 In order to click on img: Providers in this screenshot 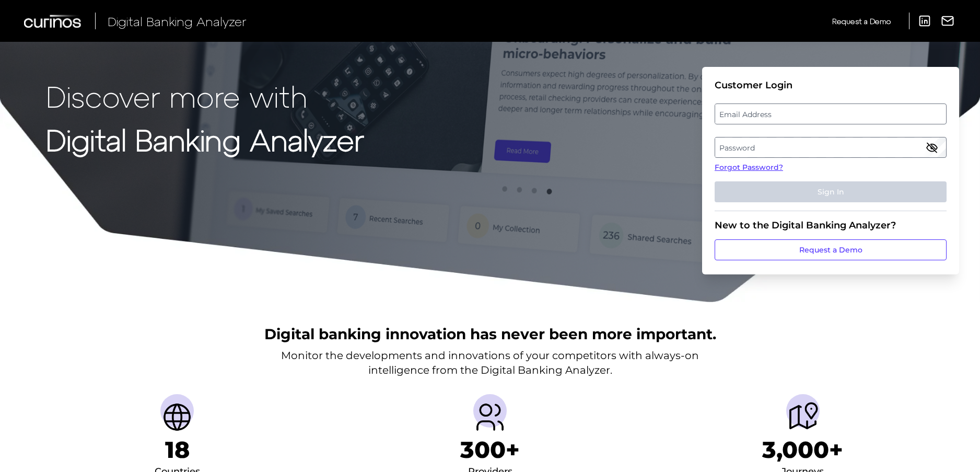, I will do `click(490, 417)`.